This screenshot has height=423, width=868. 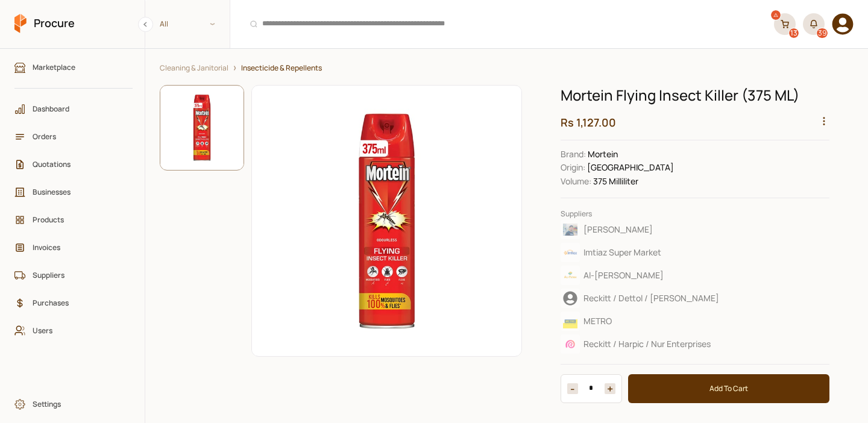 What do you see at coordinates (622, 253) in the screenshot?
I see `span: Imtiaz Super Market` at bounding box center [622, 253].